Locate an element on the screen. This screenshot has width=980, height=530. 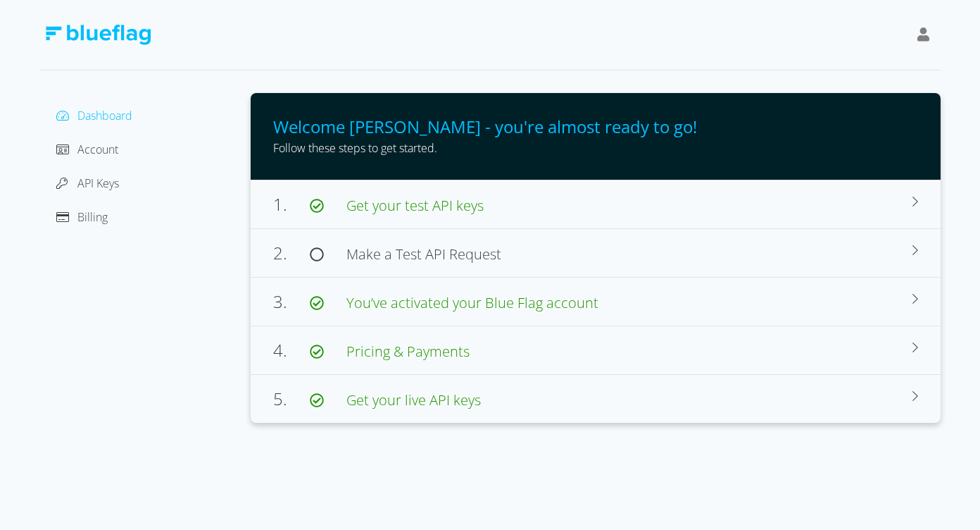
span: 3. is located at coordinates (291, 300).